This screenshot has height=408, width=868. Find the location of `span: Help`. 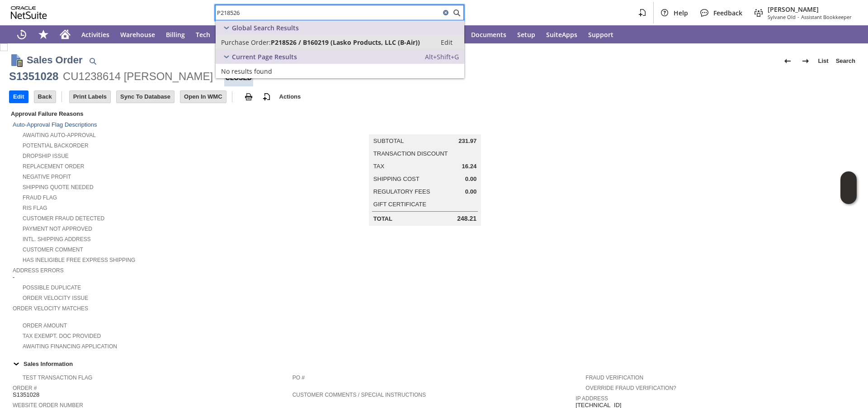

span: Help is located at coordinates (681, 12).